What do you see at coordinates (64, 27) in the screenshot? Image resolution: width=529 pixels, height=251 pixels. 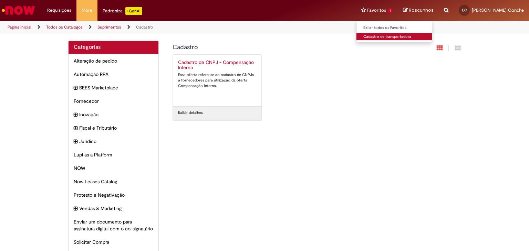 I see `a: Todos os Catálogos` at bounding box center [64, 27].